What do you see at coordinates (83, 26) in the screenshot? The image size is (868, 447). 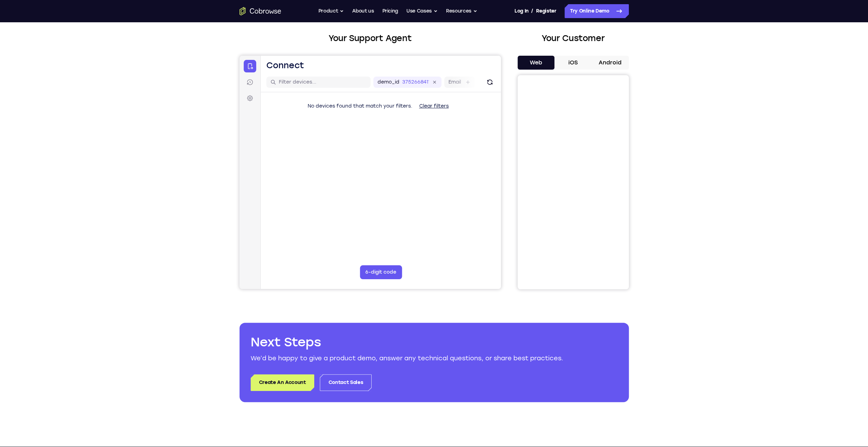 I see `input: Filter devices...` at bounding box center [83, 26].